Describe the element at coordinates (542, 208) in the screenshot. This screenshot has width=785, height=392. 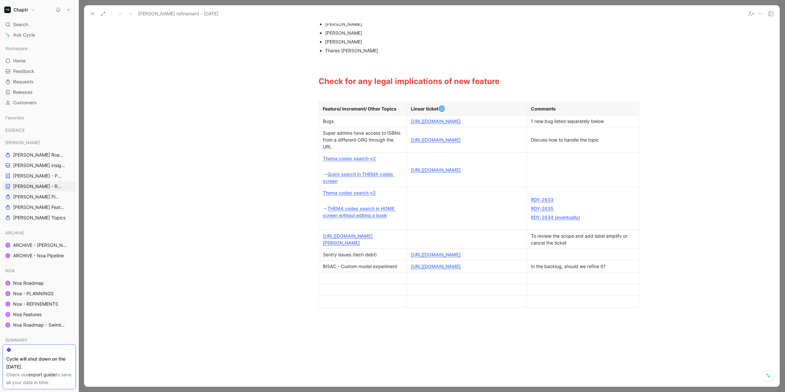
I see `a: RDY-2635` at that location.